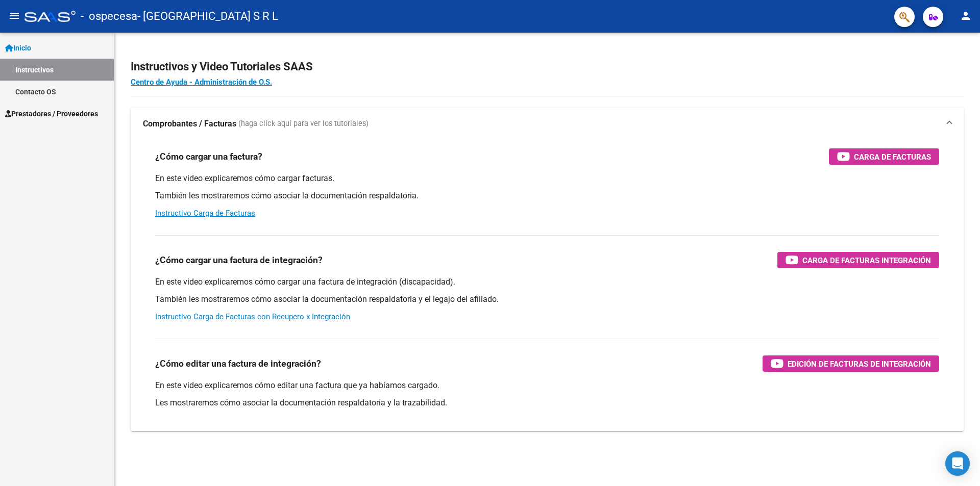  I want to click on strong: Comprobantes / Facturas, so click(189, 124).